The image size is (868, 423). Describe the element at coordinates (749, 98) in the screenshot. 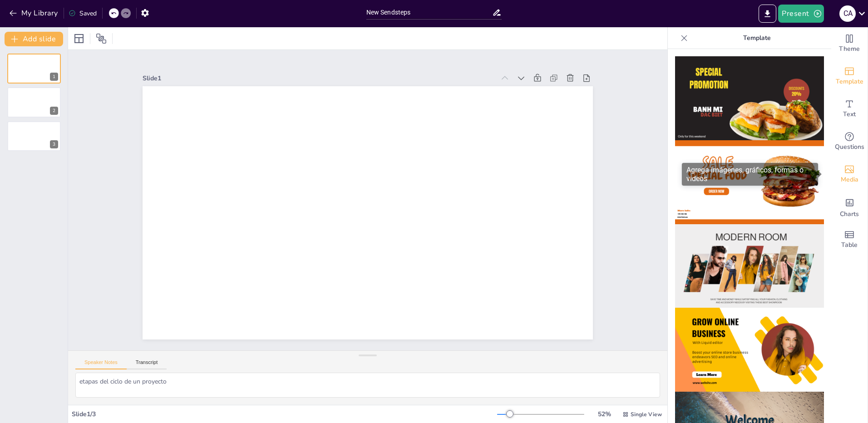

I see `img: thumb-1.png` at that location.